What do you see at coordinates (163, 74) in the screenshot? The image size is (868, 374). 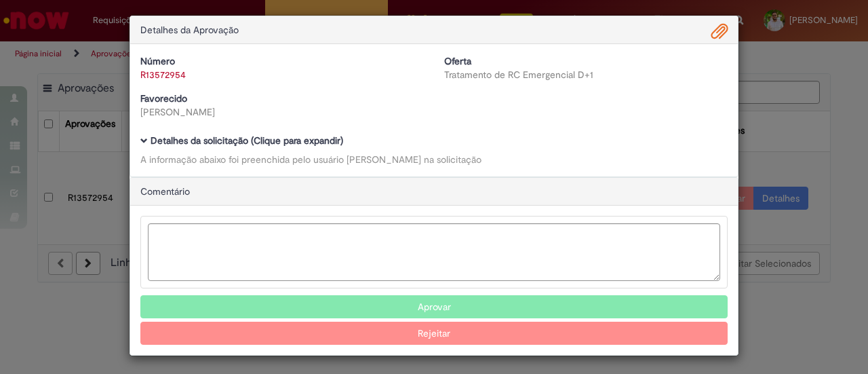 I see `a: R13572954` at bounding box center [163, 74].